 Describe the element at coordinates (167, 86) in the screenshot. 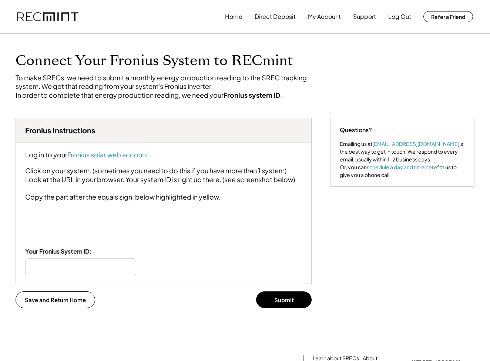

I see `div: To make SRECs, we need to submit a monthly energy production reading to the SREC tracking system....` at that location.